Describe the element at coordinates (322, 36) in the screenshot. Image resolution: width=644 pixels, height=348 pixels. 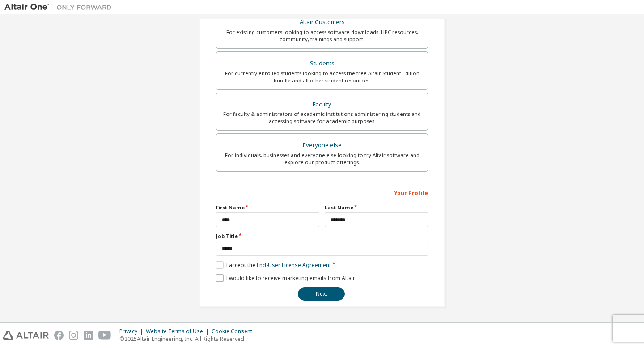
I see `div: For existing customers looking to access software downloads, HPC resources, community, trainings ...` at that location.